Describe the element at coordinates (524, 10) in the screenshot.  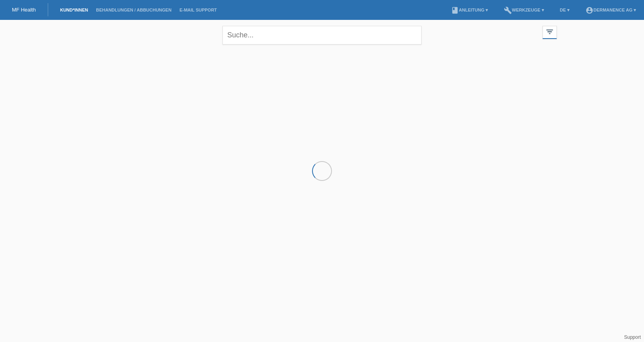
I see `a: buildWerkzeuge ▾` at that location.